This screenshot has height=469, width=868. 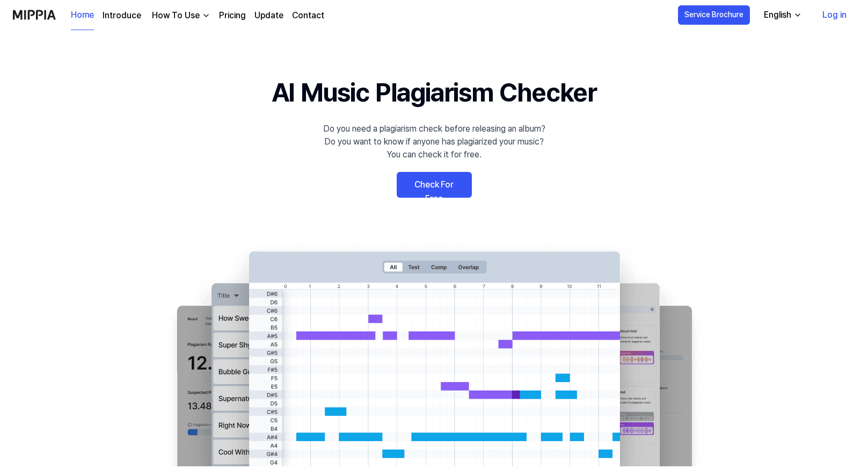 What do you see at coordinates (714, 15) in the screenshot?
I see `button: Service Brochure` at bounding box center [714, 15].